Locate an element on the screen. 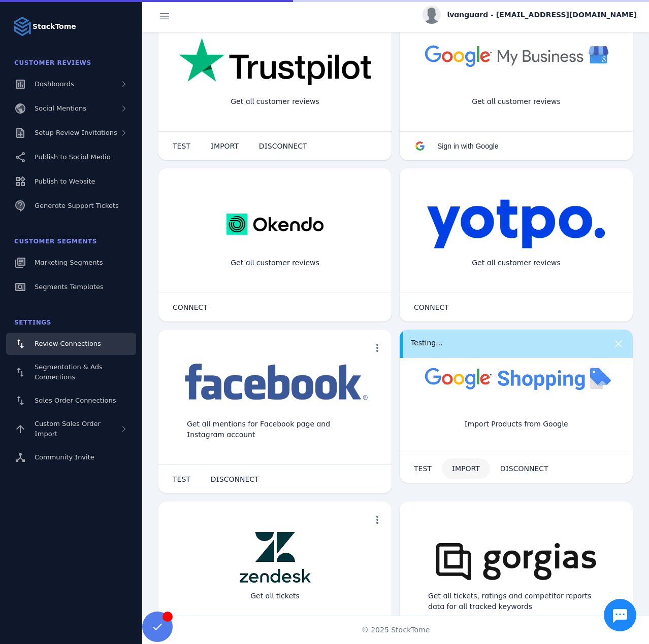 Image resolution: width=649 pixels, height=644 pixels. a: Review Connections is located at coordinates (71, 344).